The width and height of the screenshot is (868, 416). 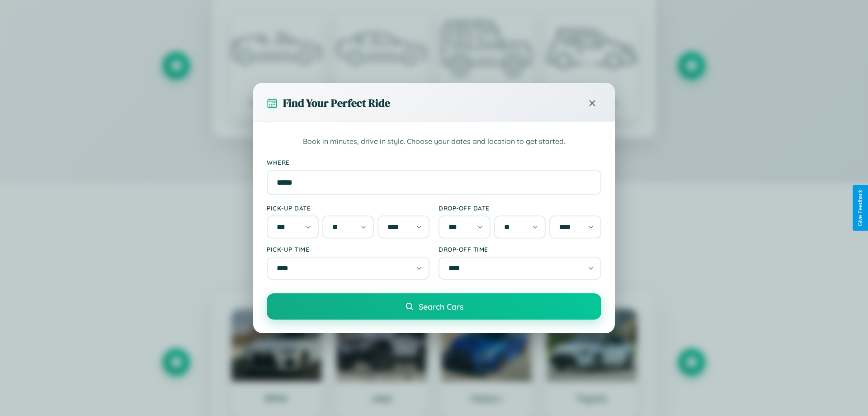 I want to click on p: Book in minutes, drive in style. Choose your dates and location to get started., so click(x=434, y=142).